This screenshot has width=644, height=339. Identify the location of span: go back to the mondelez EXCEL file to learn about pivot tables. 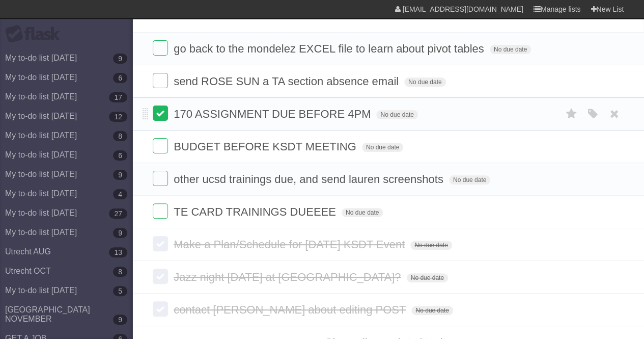
(330, 48).